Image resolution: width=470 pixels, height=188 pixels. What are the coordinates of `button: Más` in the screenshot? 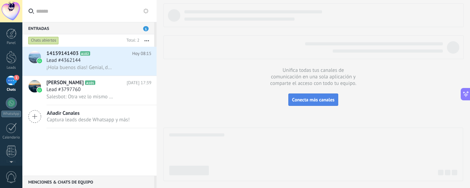 It's located at (147, 41).